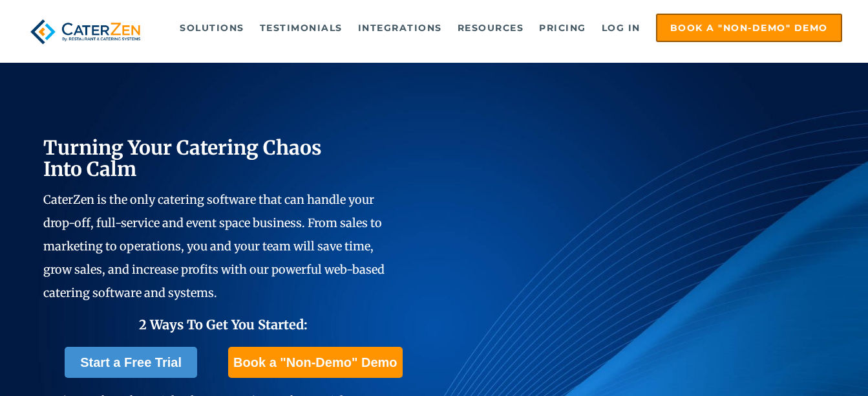 The width and height of the screenshot is (868, 396). I want to click on a: Log in, so click(621, 28).